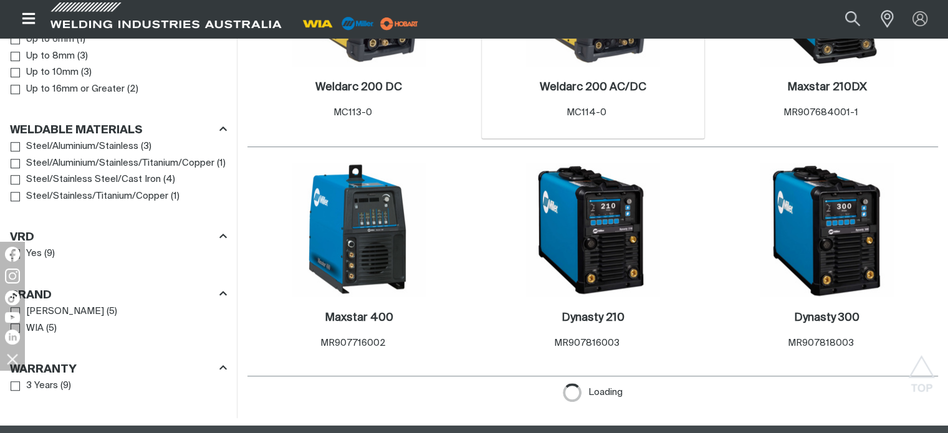 The height and width of the screenshot is (433, 948). Describe the element at coordinates (593, 318) in the screenshot. I see `a: Dynasty 210` at that location.